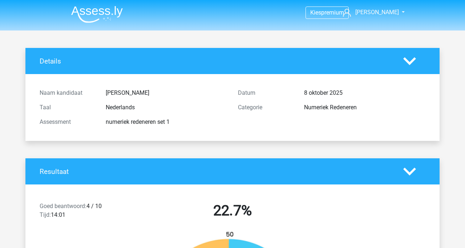  Describe the element at coordinates (166, 122) in the screenshot. I see `div: numeriek redeneren set 1` at that location.